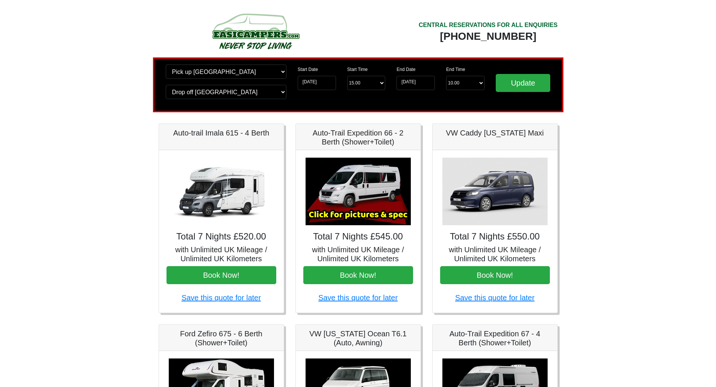 This screenshot has height=387, width=716. I want to click on label: Start Time, so click(357, 70).